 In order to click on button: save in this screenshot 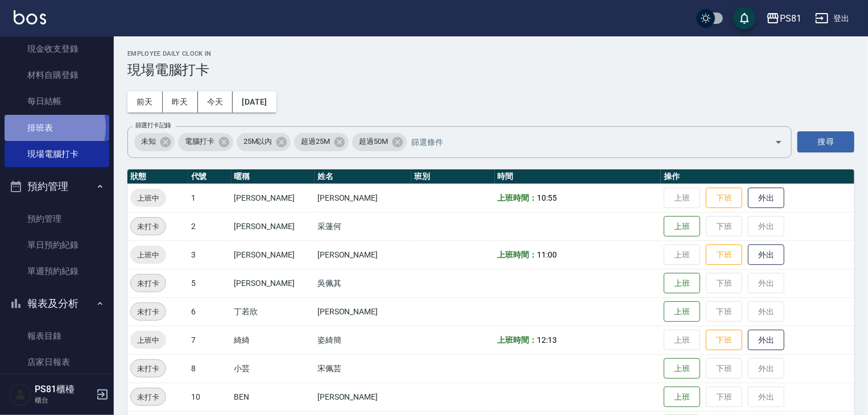, I will do `click(744, 18)`.